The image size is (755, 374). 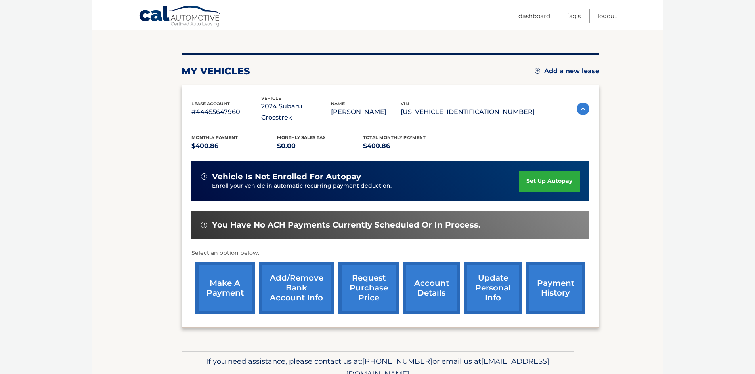 I want to click on img: accordion-active.svg, so click(x=583, y=109).